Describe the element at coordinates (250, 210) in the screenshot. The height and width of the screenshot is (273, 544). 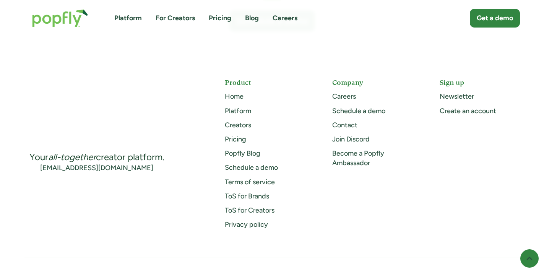
I see `a: ToS for Creators` at that location.